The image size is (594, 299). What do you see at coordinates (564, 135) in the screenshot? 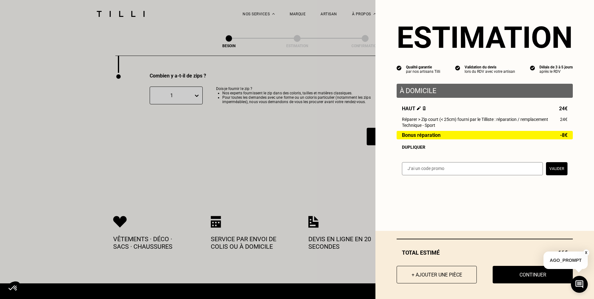
I see `span: -8€` at bounding box center [564, 135].